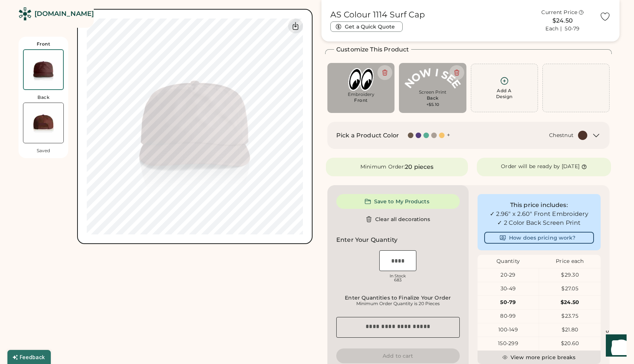  Describe the element at coordinates (398, 304) in the screenshot. I see `div: Minimum Order Quantity is 20 Pieces` at that location.